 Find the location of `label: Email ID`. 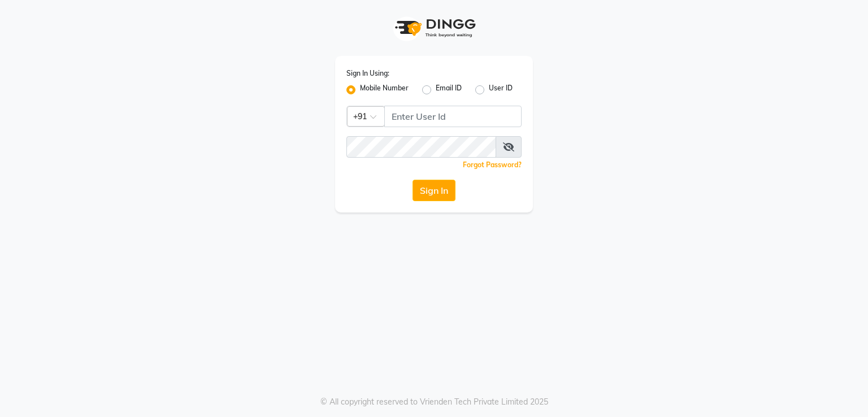

label: Email ID is located at coordinates (449, 90).